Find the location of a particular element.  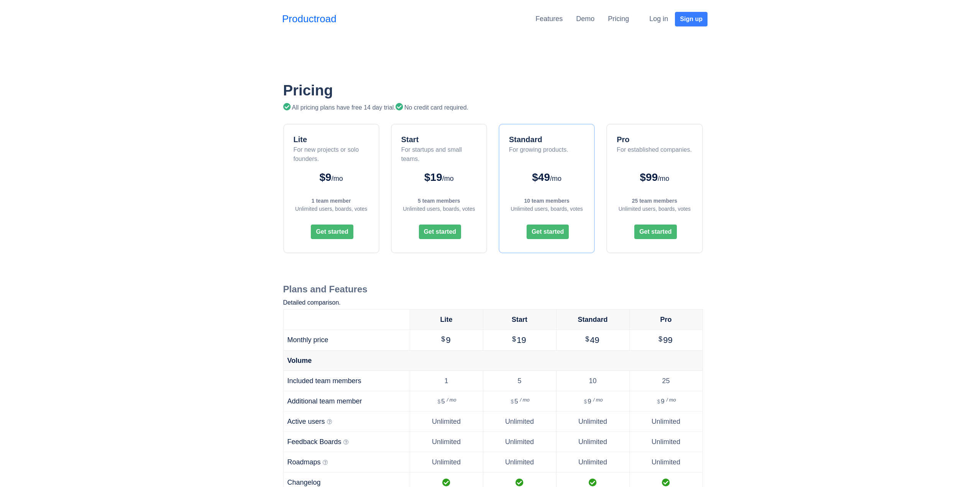

a: Productroad is located at coordinates (309, 19).